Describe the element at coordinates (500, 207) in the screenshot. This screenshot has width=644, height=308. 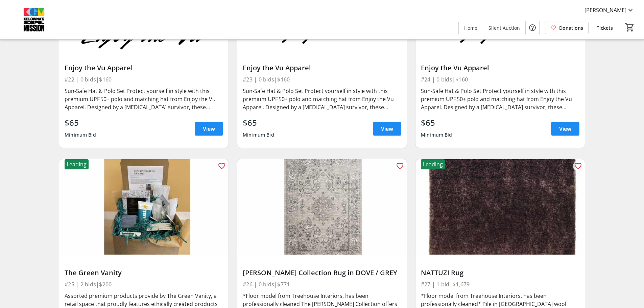
I see `img: NATTUZI Rug` at that location.